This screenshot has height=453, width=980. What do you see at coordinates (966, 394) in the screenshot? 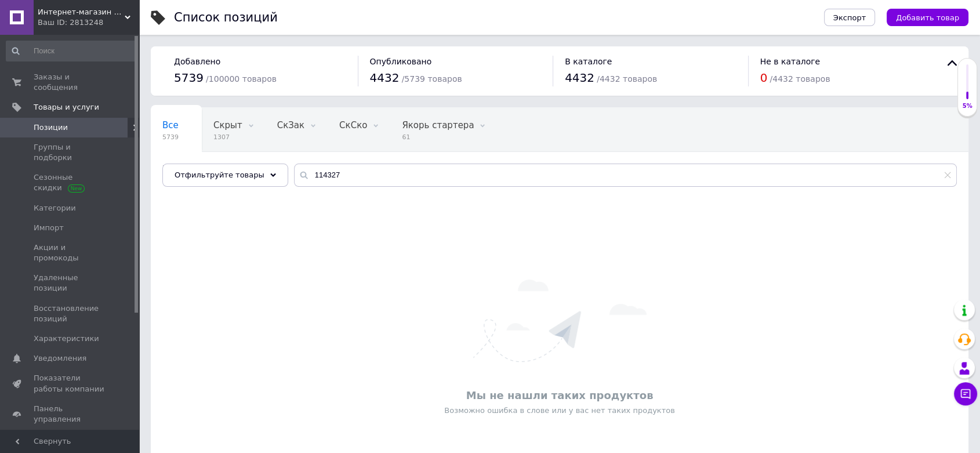
I see `button: Чат с покупателем` at bounding box center [966, 394].